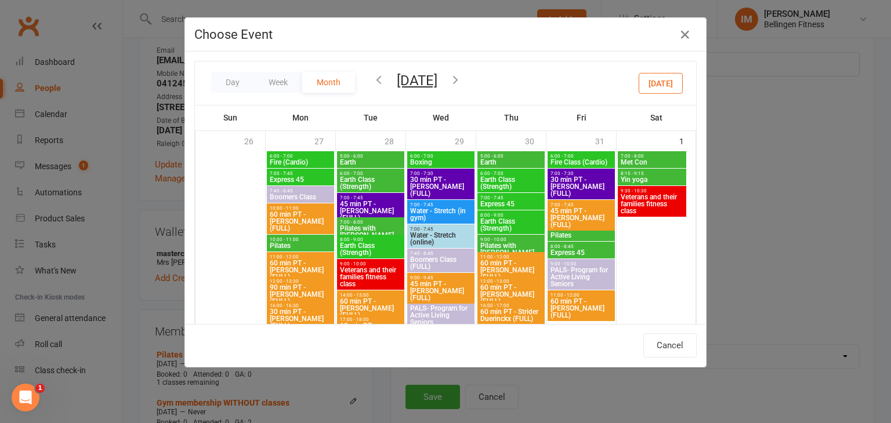 This screenshot has width=891, height=423. I want to click on button: Cancel, so click(670, 346).